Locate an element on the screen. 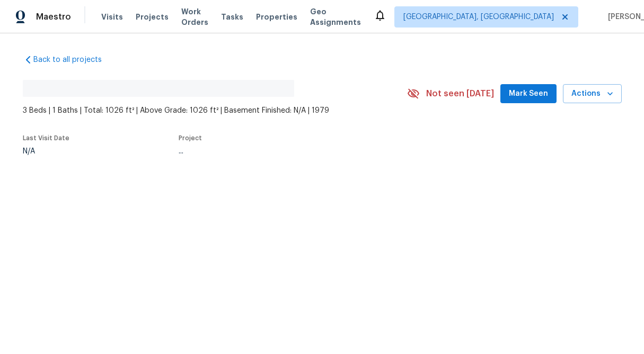  button: Actions is located at coordinates (592, 93).